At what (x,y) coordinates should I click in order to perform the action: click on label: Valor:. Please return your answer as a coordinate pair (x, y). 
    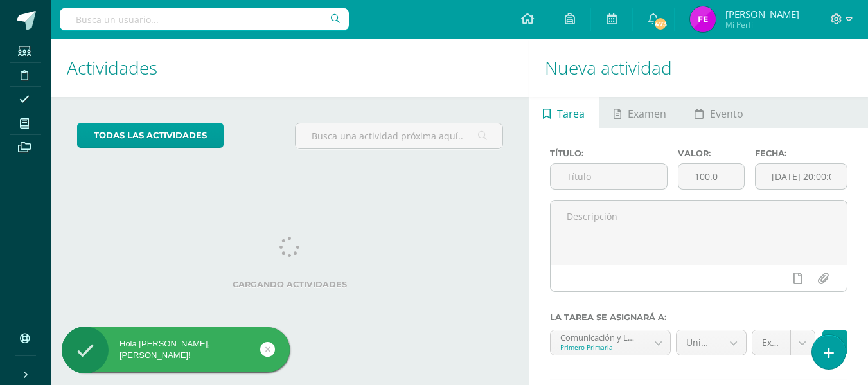
    Looking at the image, I should click on (711, 153).